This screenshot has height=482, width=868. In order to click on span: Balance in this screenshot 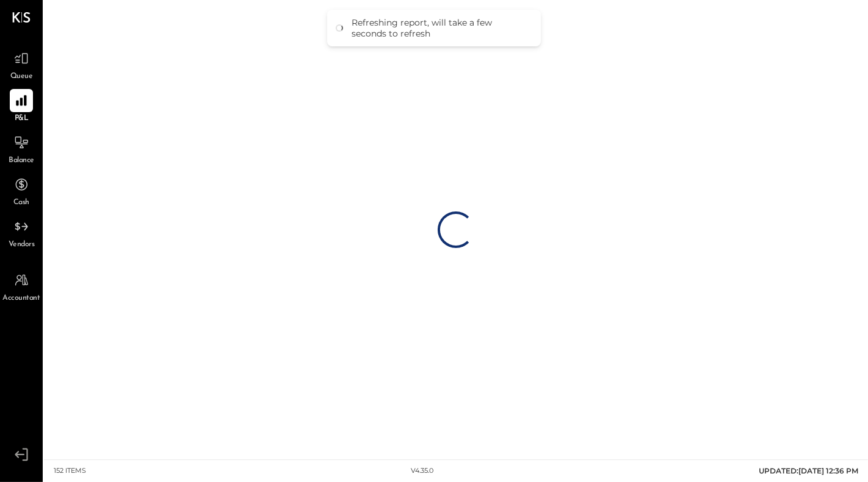, I will do `click(22, 161)`.